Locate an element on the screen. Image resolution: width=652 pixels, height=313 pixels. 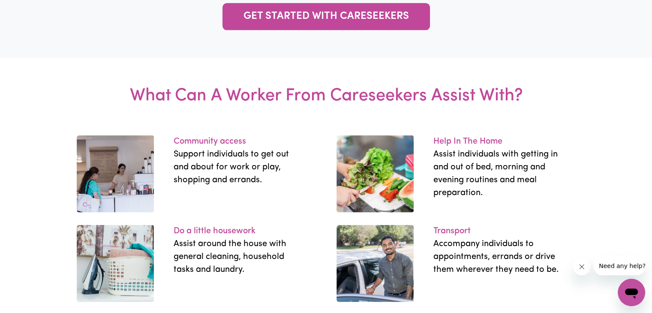
p: Community access is located at coordinates (236, 141).